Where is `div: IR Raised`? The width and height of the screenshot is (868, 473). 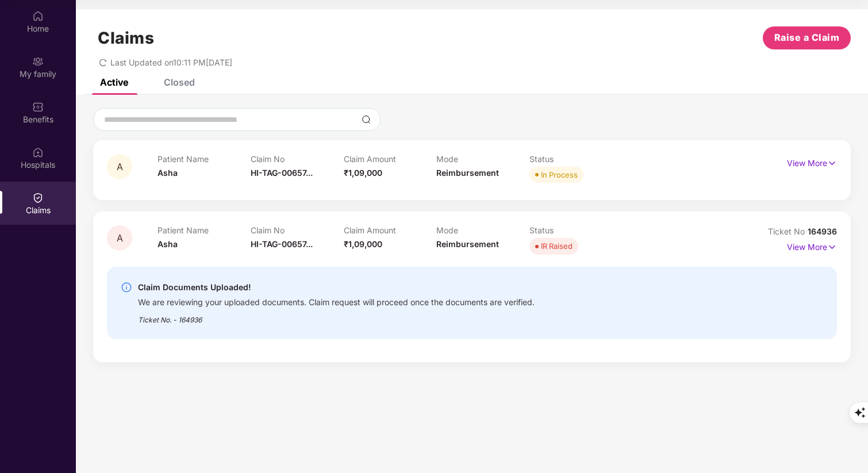 div: IR Raised is located at coordinates (557, 246).